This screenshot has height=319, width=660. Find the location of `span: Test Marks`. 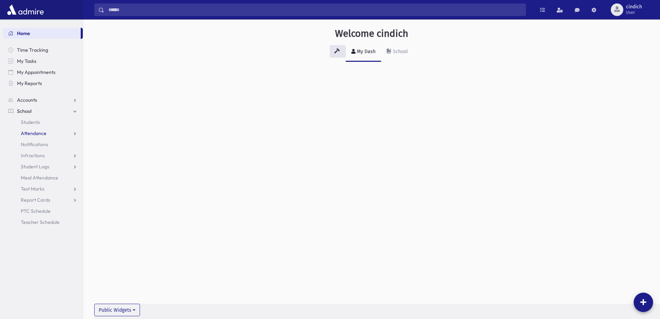

span: Test Marks is located at coordinates (33, 189).